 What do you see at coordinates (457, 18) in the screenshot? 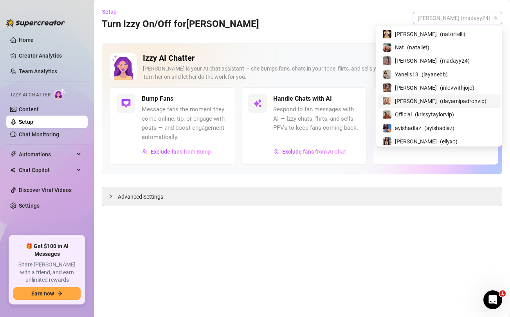
I see `span: Maday (madayy24)` at bounding box center [457, 18].